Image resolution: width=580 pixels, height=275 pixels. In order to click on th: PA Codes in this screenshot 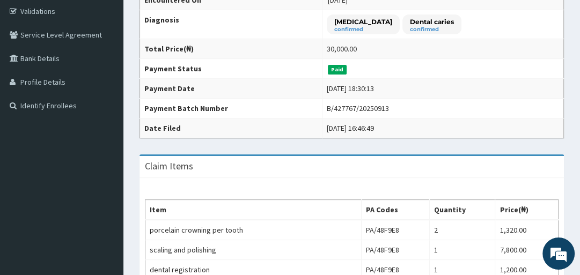, I will do `click(395, 210)`.